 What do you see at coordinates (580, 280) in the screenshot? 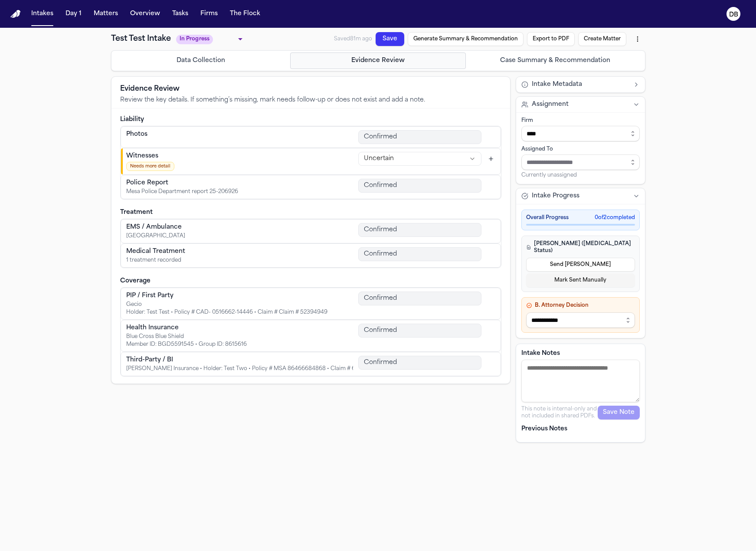
I see `button: Mark Sent Manually` at bounding box center [580, 280].